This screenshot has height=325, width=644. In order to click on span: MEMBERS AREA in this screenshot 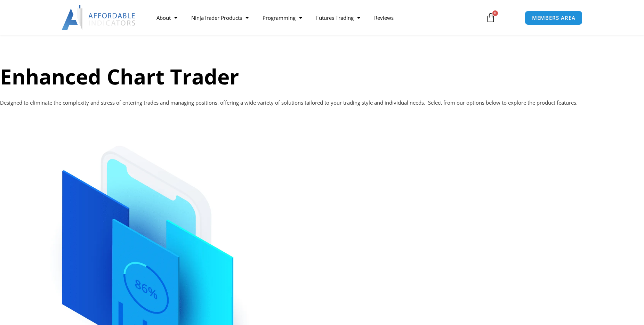, I will do `click(553, 18)`.